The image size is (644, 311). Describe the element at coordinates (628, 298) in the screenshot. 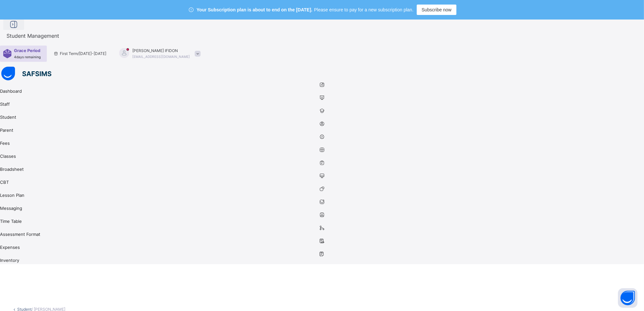

I see `button: Open asap` at that location.